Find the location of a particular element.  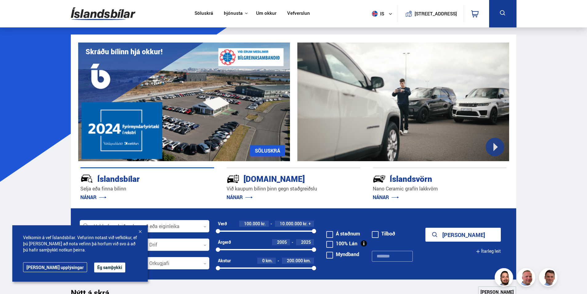

span: 2005 is located at coordinates (282, 242).